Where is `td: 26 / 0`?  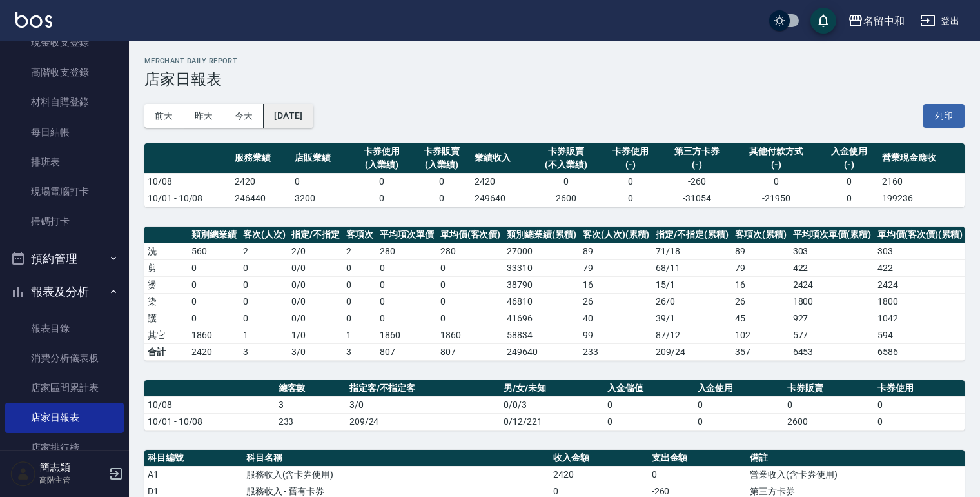
td: 26 / 0 is located at coordinates (692, 301).